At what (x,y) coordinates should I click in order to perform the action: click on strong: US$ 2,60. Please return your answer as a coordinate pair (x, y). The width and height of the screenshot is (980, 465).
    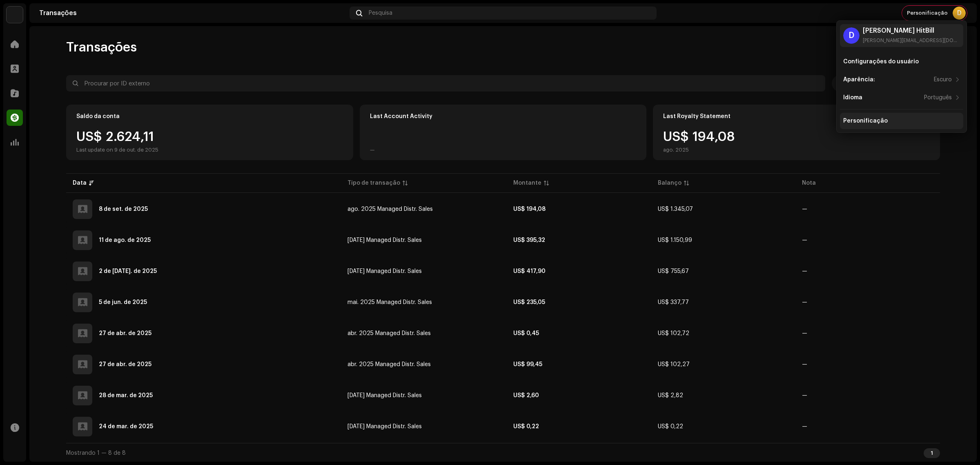
    Looking at the image, I should click on (526, 395).